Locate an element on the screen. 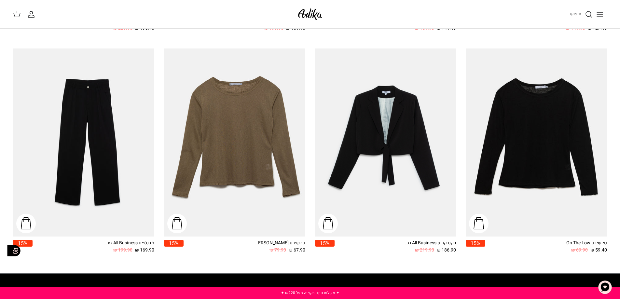 The width and height of the screenshot is (620, 299). button: Toggle menu is located at coordinates (600, 14).